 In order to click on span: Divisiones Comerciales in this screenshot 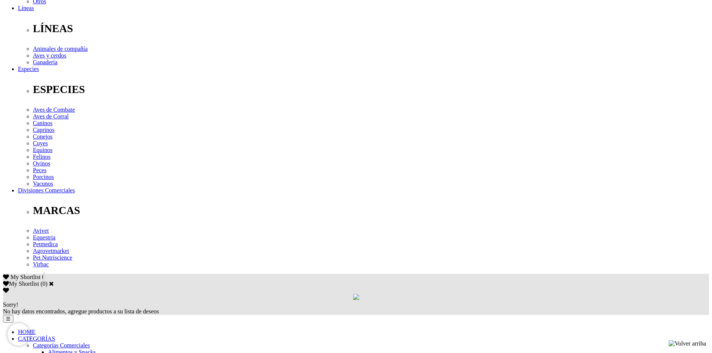, I will do `click(46, 190)`.